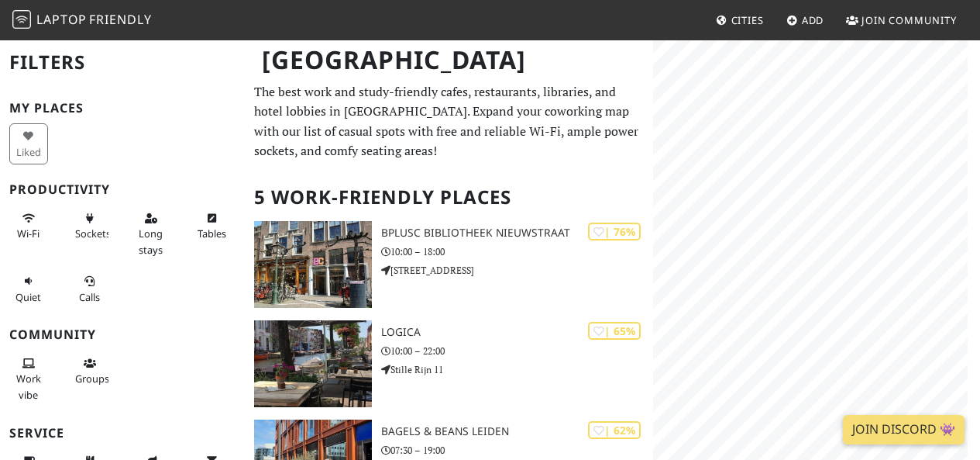 This screenshot has height=460, width=980. I want to click on span: Power sockets, so click(93, 233).